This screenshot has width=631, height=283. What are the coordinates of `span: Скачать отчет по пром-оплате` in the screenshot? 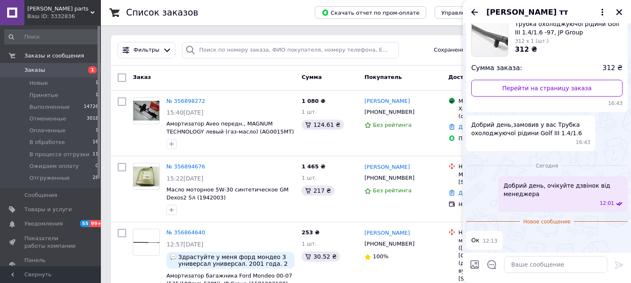 It's located at (370, 13).